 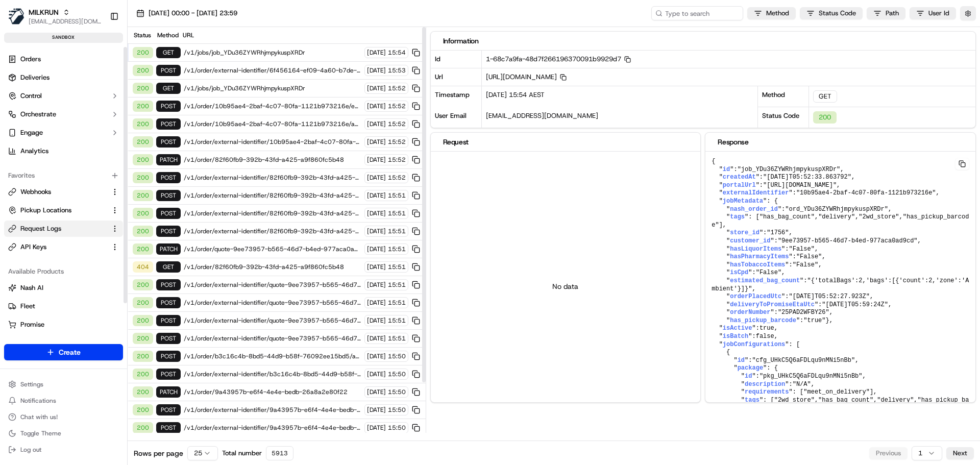 I want to click on span: "1756", so click(x=777, y=233).